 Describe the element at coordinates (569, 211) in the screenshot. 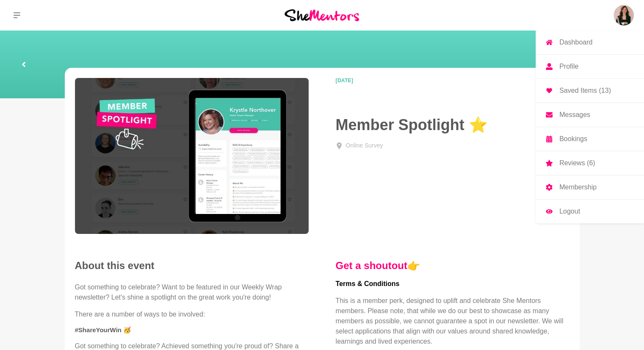

I see `p: Logout` at that location.